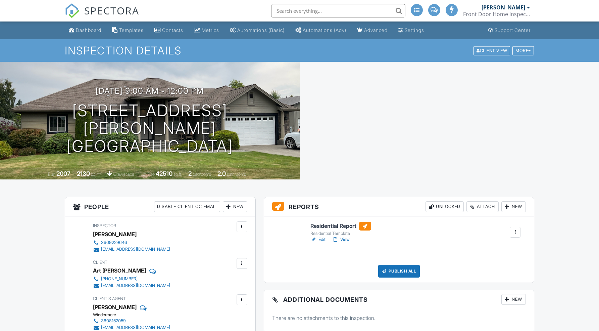 This screenshot has width=599, height=331. I want to click on span: bedrooms, so click(202, 174).